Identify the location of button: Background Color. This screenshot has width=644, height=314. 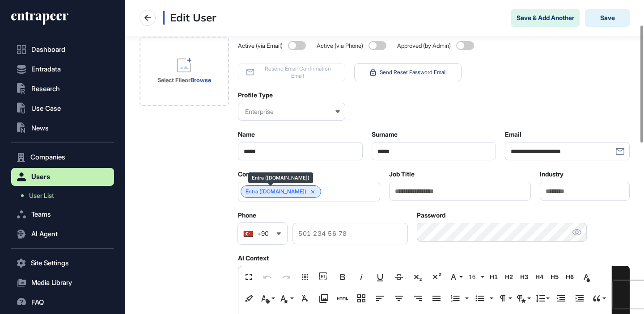
(248, 299).